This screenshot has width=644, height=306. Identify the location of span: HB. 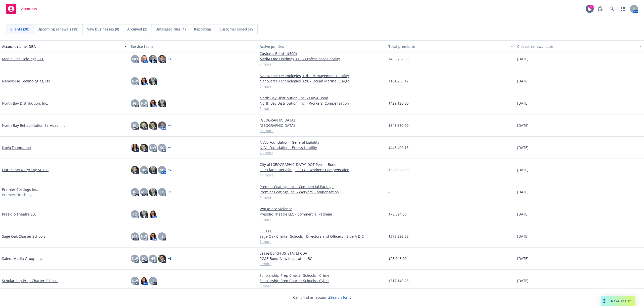
(144, 169).